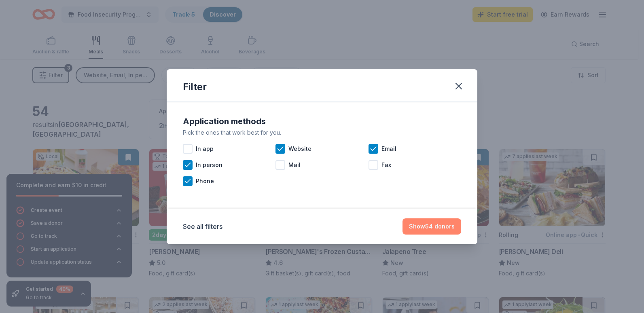 This screenshot has width=644, height=313. What do you see at coordinates (322, 122) in the screenshot?
I see `div: Application methods` at bounding box center [322, 122].